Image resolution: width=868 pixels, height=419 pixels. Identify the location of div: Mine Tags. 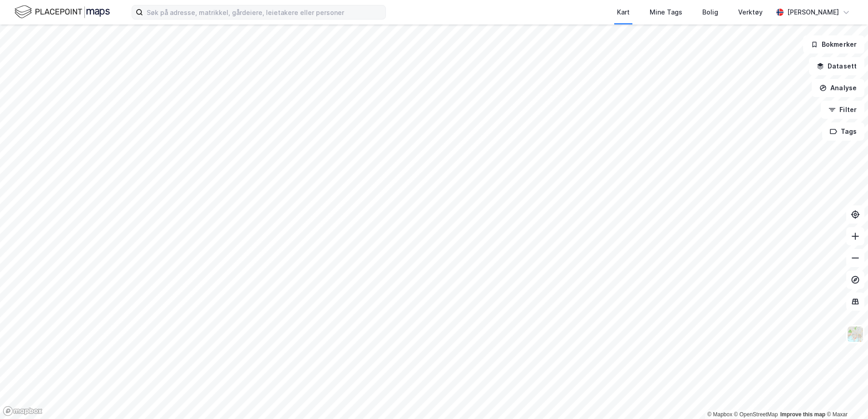
(666, 12).